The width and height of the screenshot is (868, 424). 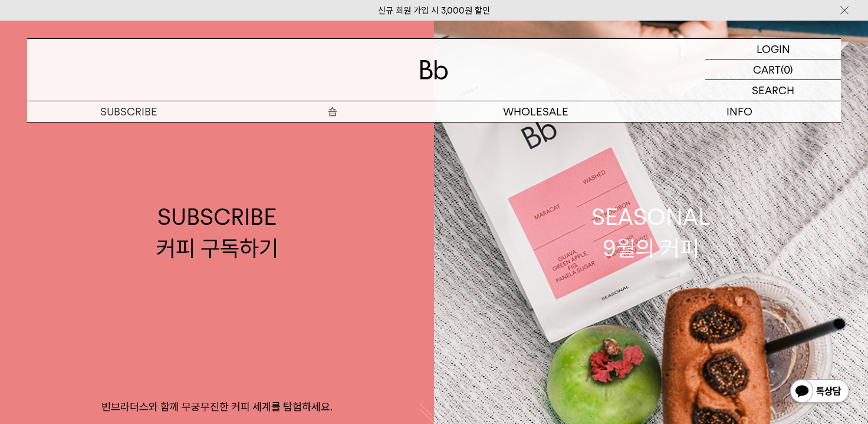 What do you see at coordinates (739, 111) in the screenshot?
I see `p: INFO` at bounding box center [739, 111].